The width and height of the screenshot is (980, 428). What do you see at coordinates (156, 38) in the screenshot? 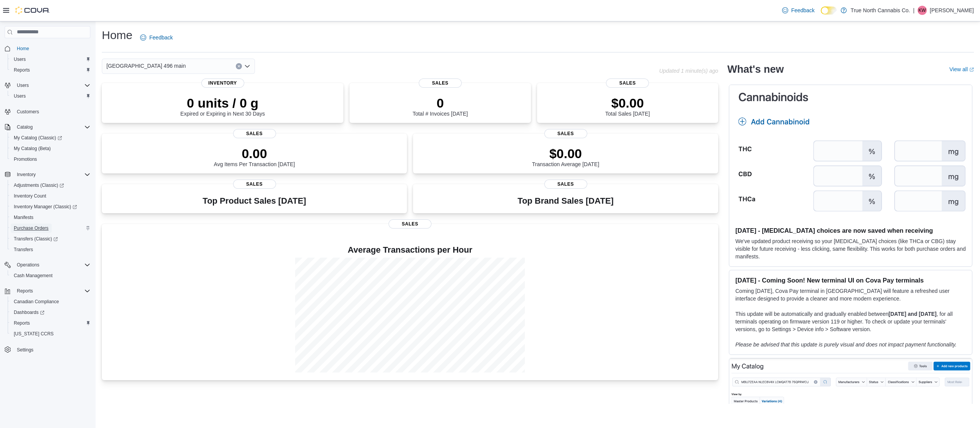
I see `a: Feedback` at bounding box center [156, 38].